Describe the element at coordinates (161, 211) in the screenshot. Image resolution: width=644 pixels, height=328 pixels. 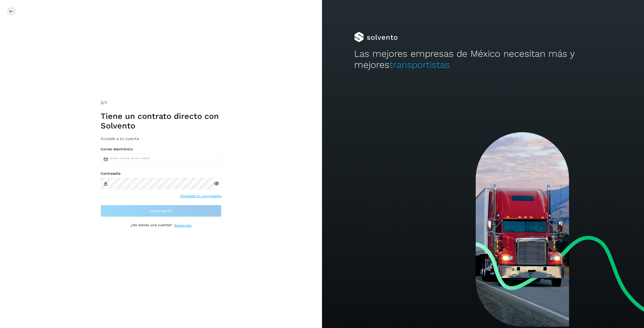
I see `span: Inicia sesión` at that location.